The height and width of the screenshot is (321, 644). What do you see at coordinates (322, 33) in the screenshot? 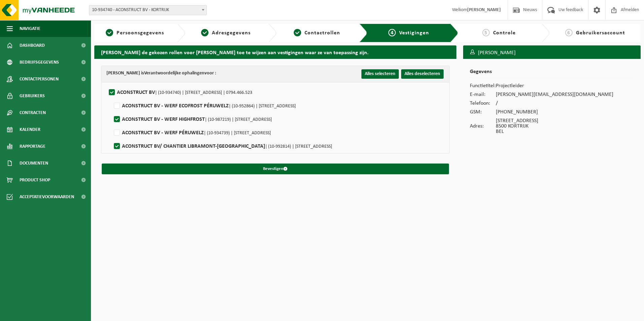
I see `span: Contactrollen` at bounding box center [322, 33].